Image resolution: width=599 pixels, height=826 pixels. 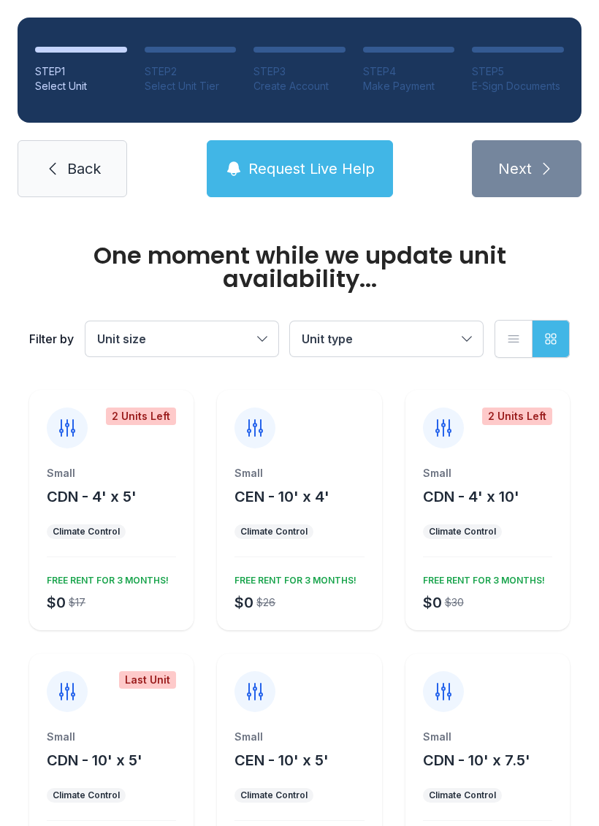 I want to click on span: Unit type, so click(x=327, y=339).